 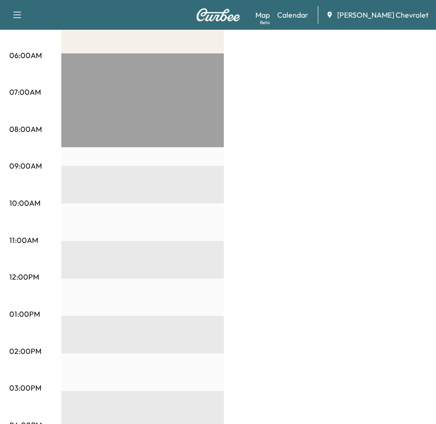 I want to click on p: 02:00PM, so click(x=25, y=351).